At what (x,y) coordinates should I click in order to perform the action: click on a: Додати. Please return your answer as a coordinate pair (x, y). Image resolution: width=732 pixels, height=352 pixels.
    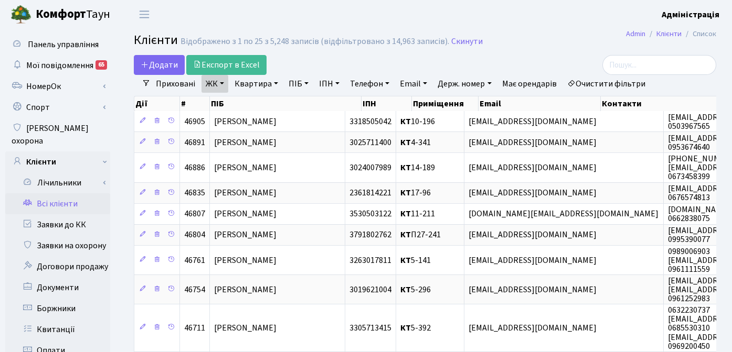
    Looking at the image, I should click on (159, 65).